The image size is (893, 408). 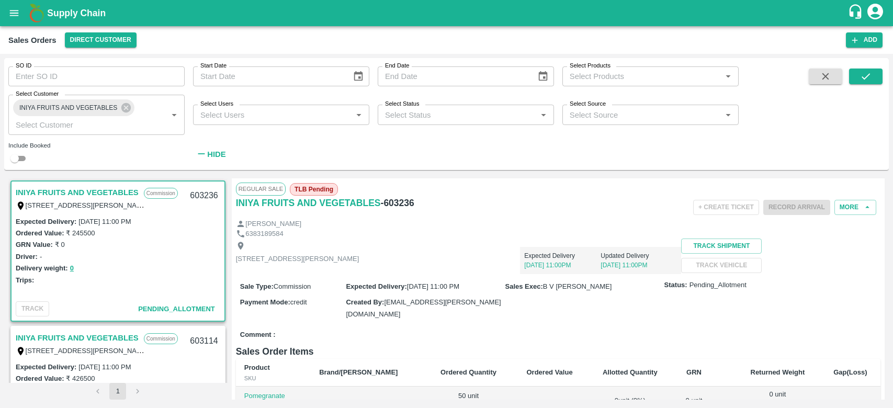 What do you see at coordinates (308, 203) in the screenshot?
I see `h6: INIYA FRUITS AND VEGETABLES` at bounding box center [308, 203].